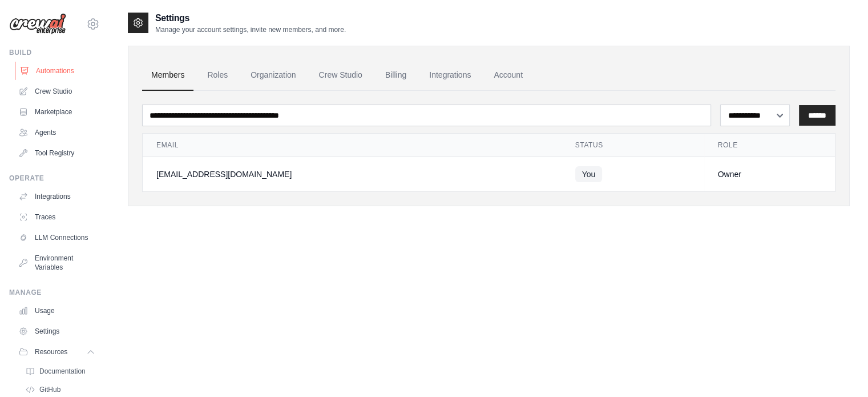 The image size is (868, 397). What do you see at coordinates (57, 133) in the screenshot?
I see `a: Agents` at bounding box center [57, 133].